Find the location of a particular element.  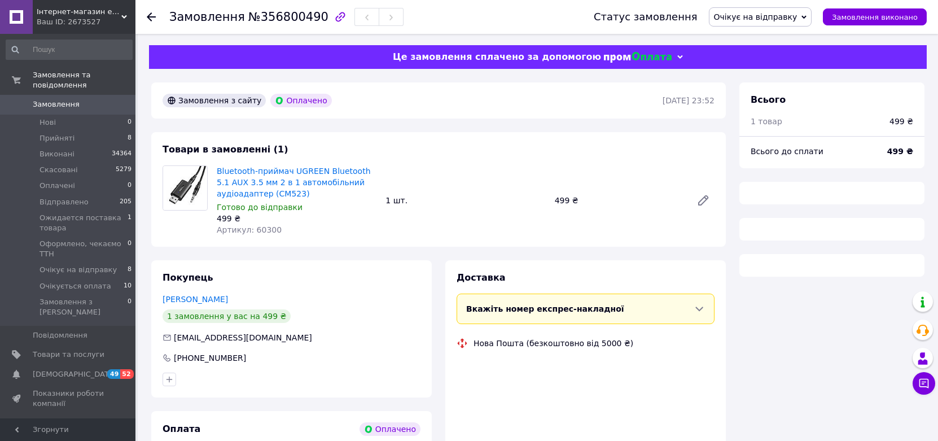

span: Всього до сплати is located at coordinates (786, 151).